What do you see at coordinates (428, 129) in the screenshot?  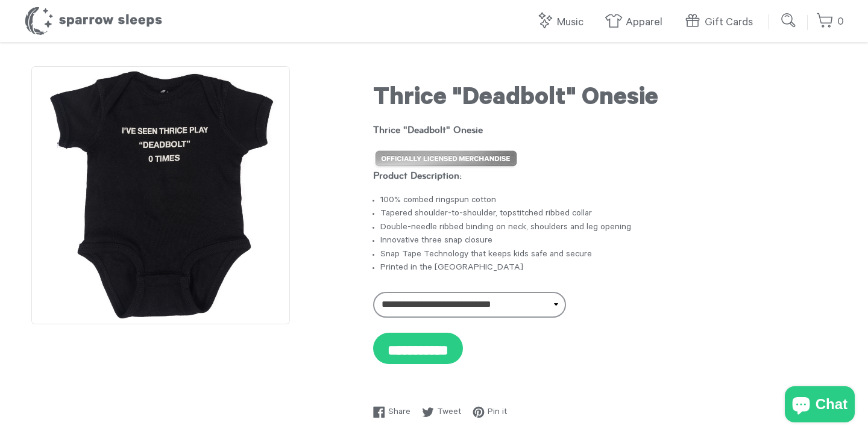 I see `strong: Thrice "Deadbolt" Onesie` at bounding box center [428, 129].